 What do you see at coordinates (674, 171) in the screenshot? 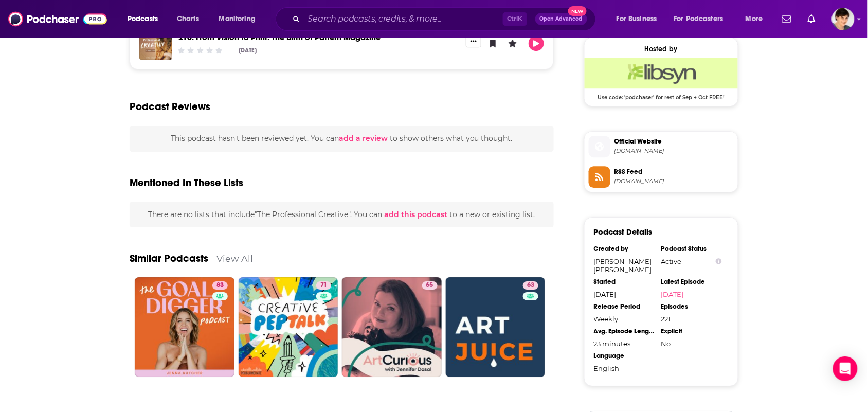
I see `span: RSS Feed` at bounding box center [674, 171].